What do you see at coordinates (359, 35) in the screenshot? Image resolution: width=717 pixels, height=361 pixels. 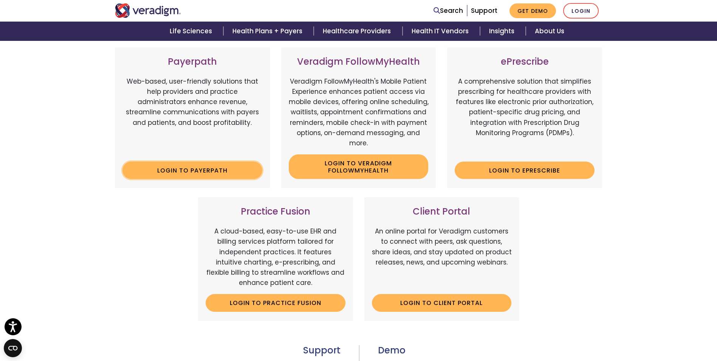 I see `h2: Veradigm Solutions` at bounding box center [359, 35].